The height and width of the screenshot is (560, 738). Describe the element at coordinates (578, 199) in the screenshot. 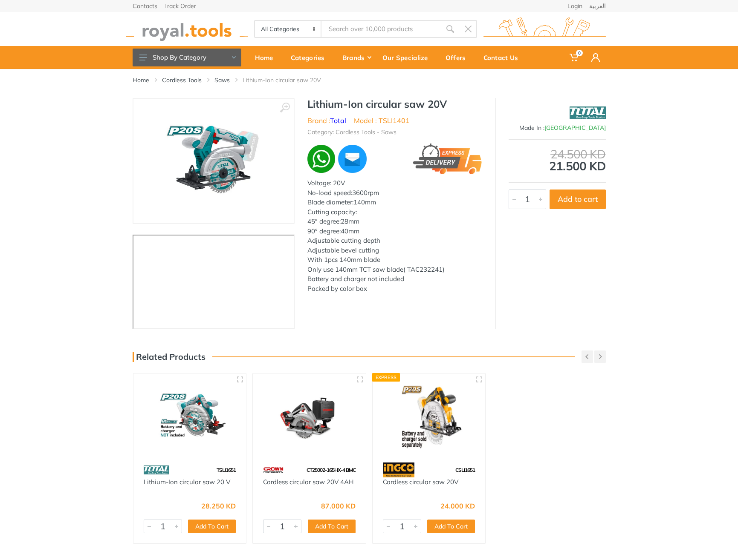

I see `button: Add to cart` at that location.